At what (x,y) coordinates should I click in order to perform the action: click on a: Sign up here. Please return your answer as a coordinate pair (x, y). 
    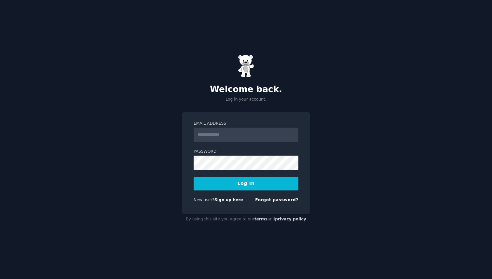
    Looking at the image, I should click on (229, 200).